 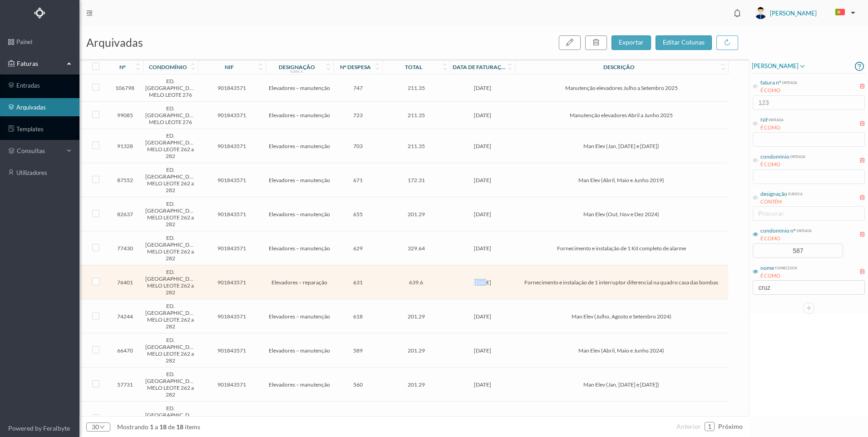 What do you see at coordinates (731, 426) in the screenshot?
I see `span: próximo` at bounding box center [731, 426].